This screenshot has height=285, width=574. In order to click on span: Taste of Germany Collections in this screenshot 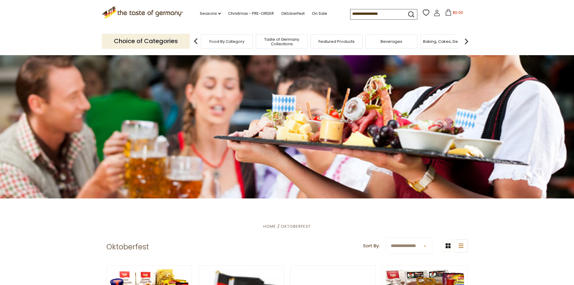, I will do `click(281, 42)`.